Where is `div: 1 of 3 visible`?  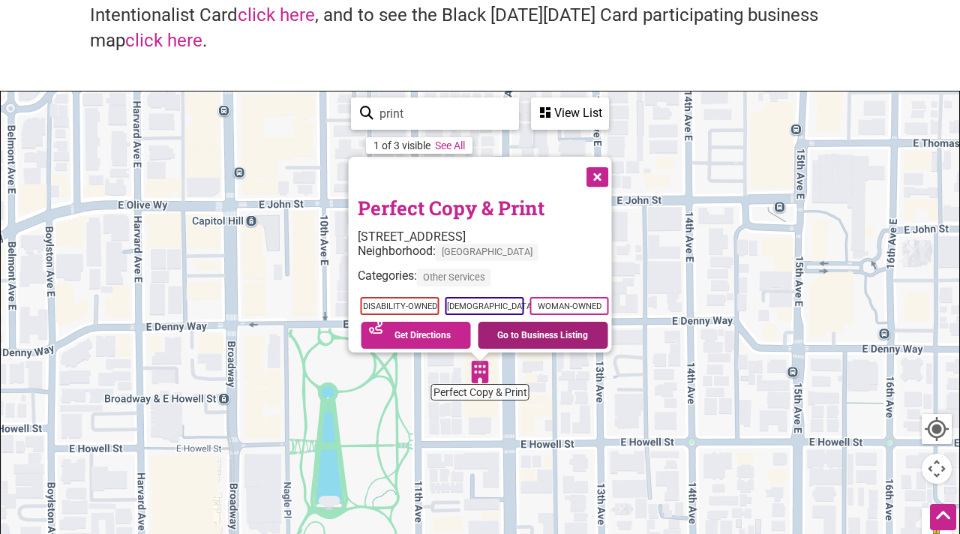 div: 1 of 3 visible is located at coordinates (402, 146).